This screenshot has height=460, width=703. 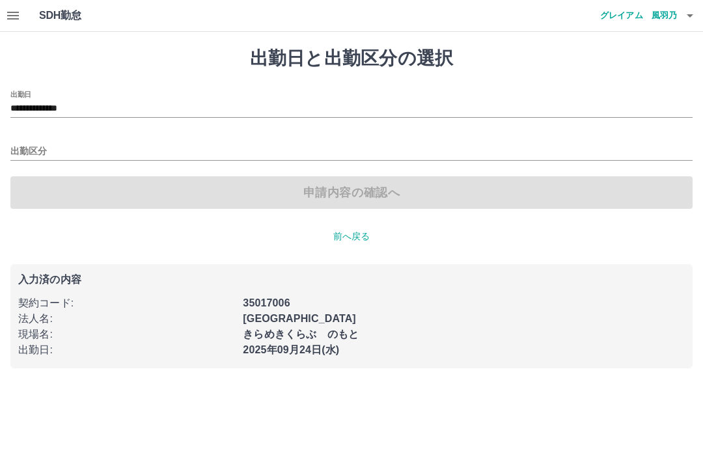 What do you see at coordinates (126, 319) in the screenshot?
I see `p: 法人名 :` at bounding box center [126, 319].